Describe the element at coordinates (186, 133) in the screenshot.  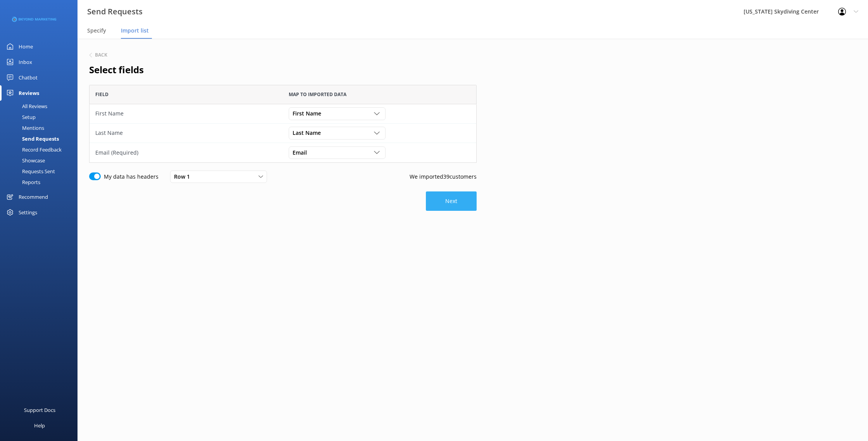
I see `div: Last Name` at that location.